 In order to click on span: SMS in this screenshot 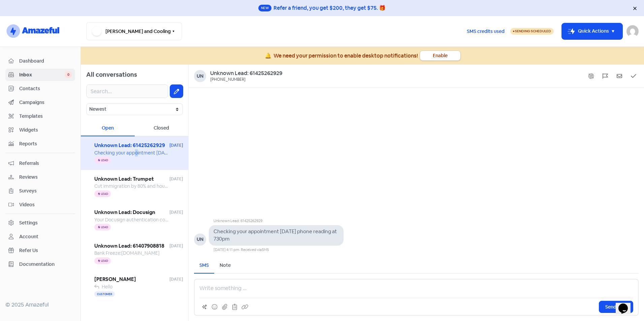, I will do `click(265, 250)`.